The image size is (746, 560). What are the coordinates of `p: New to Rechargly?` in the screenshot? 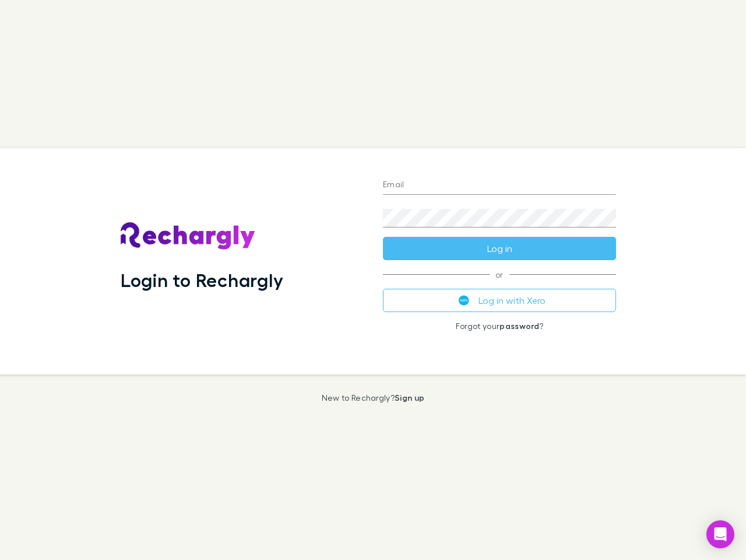 It's located at (373, 398).